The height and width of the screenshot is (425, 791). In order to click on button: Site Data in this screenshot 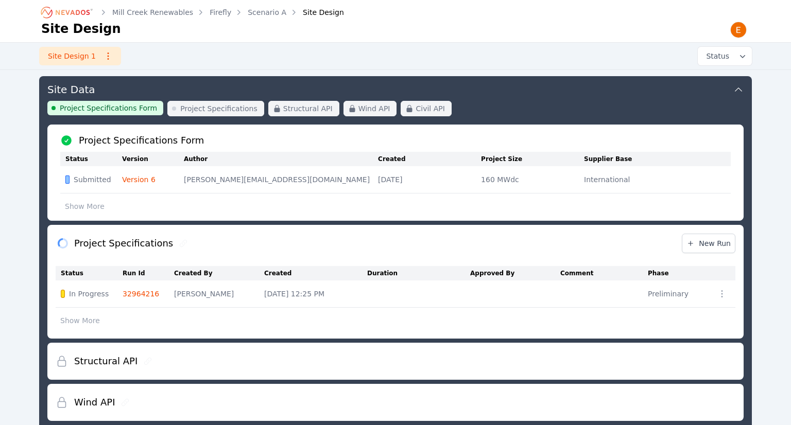, I will do `click(395, 89)`.